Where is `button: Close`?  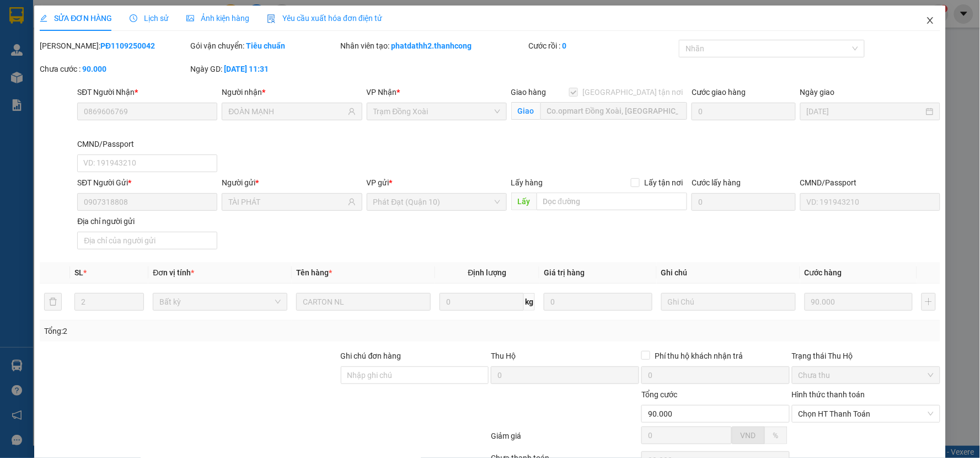
button: Close is located at coordinates (930, 21).